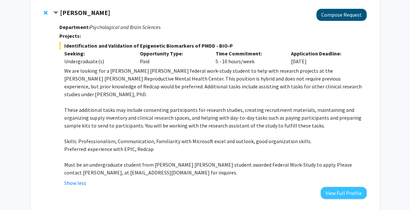 The image size is (410, 210). I want to click on p: Time Commitment:, so click(248, 53).